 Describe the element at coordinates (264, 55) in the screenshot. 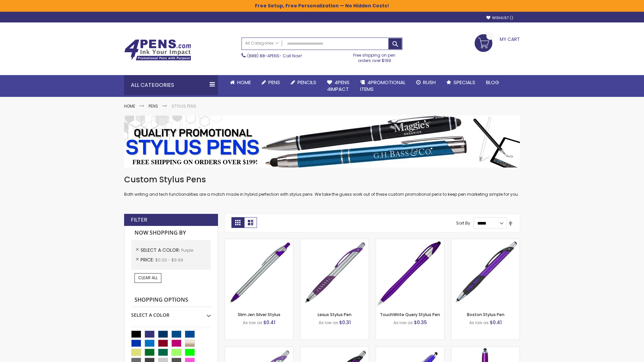

I see `a: (888) 88-4PENS` at that location.